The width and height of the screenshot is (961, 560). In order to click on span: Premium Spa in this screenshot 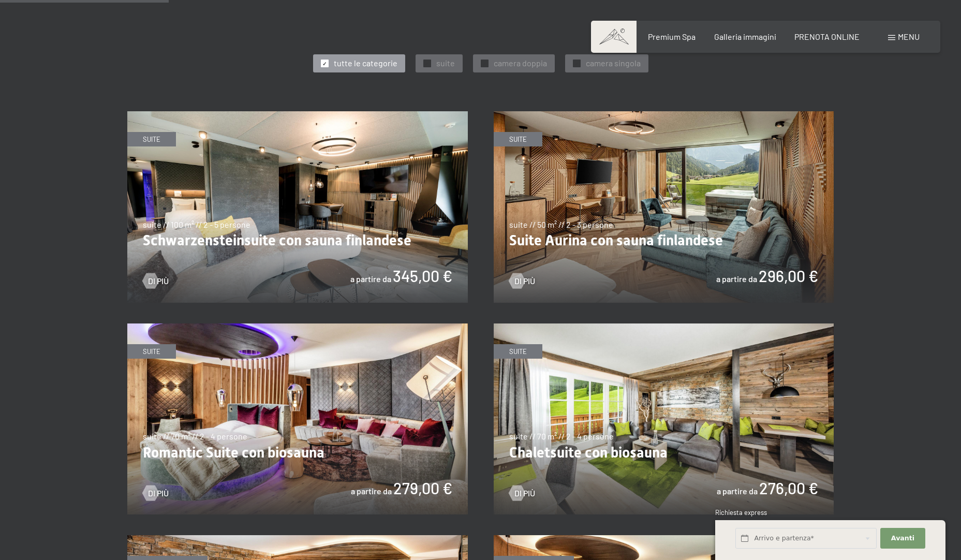, I will do `click(672, 36)`.